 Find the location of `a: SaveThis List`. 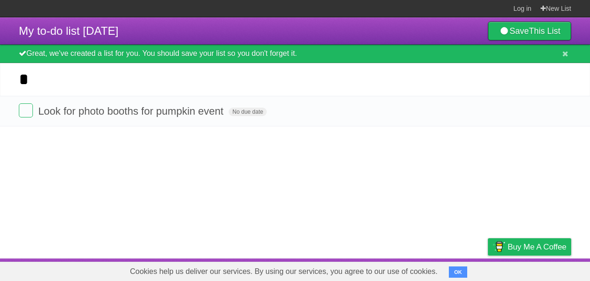

a: SaveThis List is located at coordinates (529, 31).